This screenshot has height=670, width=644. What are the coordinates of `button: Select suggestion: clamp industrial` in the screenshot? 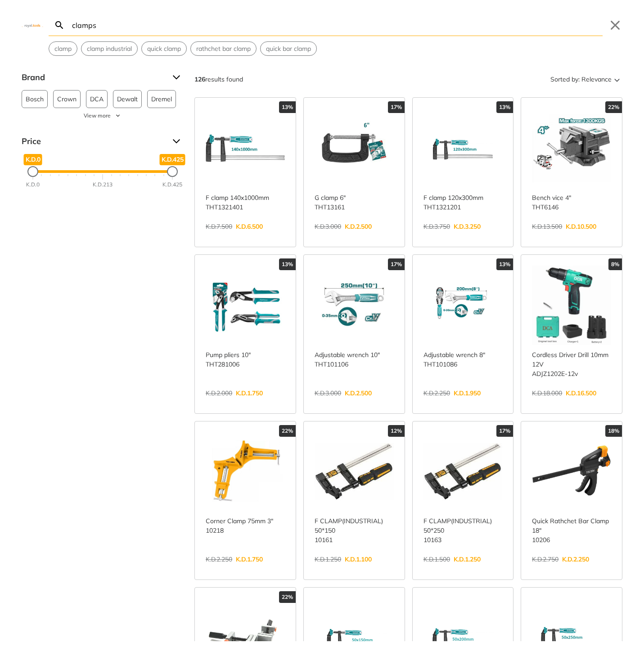 It's located at (109, 49).